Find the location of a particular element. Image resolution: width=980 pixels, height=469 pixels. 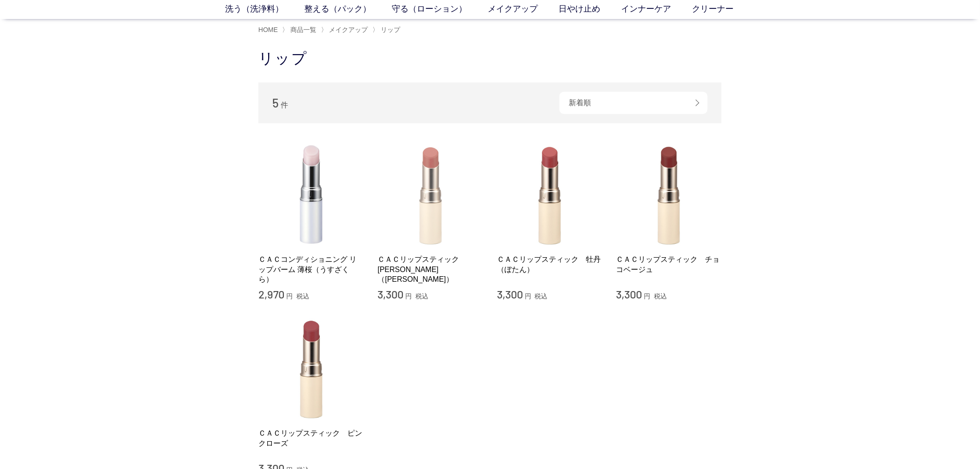

a: クリーナー is located at coordinates (724, 9).